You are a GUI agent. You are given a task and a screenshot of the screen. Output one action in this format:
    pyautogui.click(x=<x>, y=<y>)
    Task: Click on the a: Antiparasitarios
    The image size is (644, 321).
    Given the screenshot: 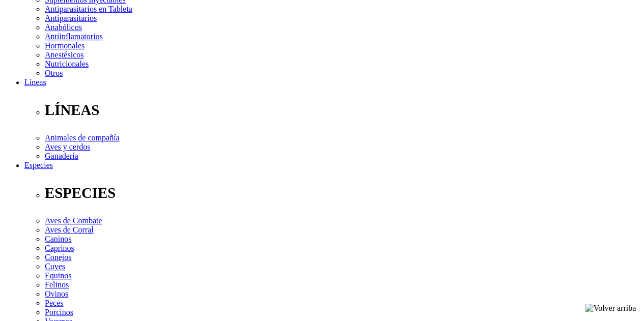 What is the action you would take?
    pyautogui.click(x=71, y=18)
    